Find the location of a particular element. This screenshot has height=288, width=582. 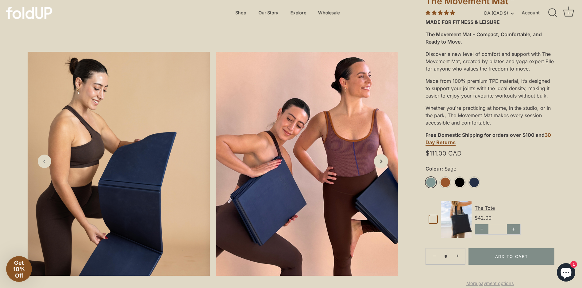

a: Cart is located at coordinates (569, 13).